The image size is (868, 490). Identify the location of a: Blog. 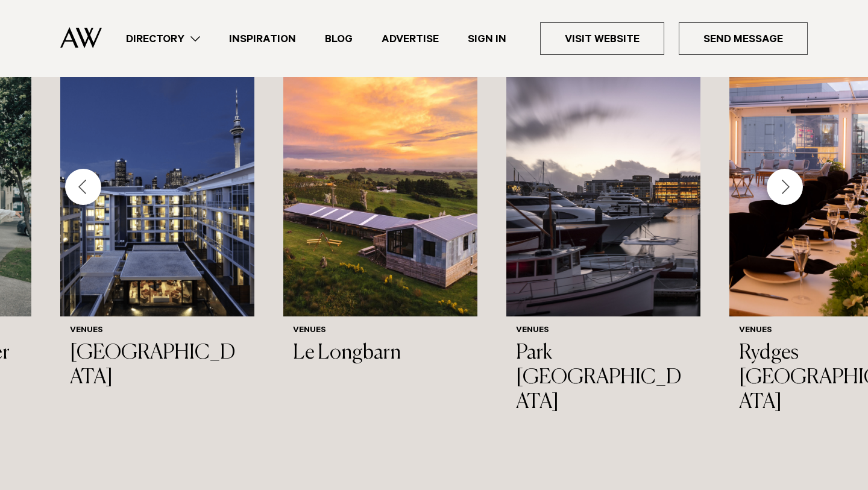
(339, 39).